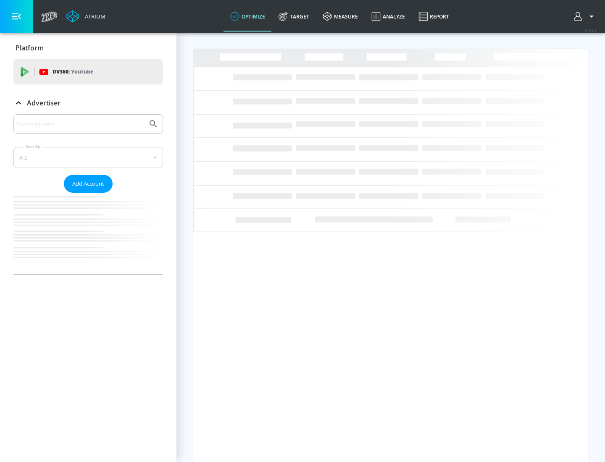 The width and height of the screenshot is (605, 462). I want to click on span: v 4.22.2, so click(590, 30).